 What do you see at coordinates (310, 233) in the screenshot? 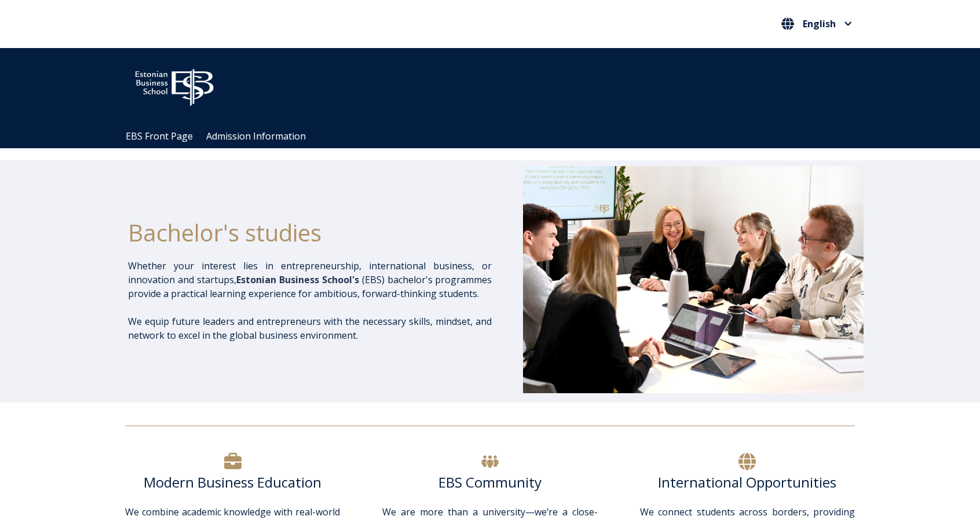
I see `h1: Bachelor's studies` at bounding box center [310, 233].